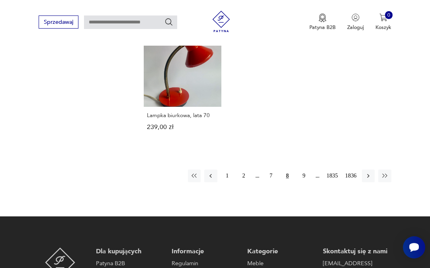 The height and width of the screenshot is (268, 430). Describe the element at coordinates (322, 22) in the screenshot. I see `a: Ikona medaluPatyna B2B` at that location.